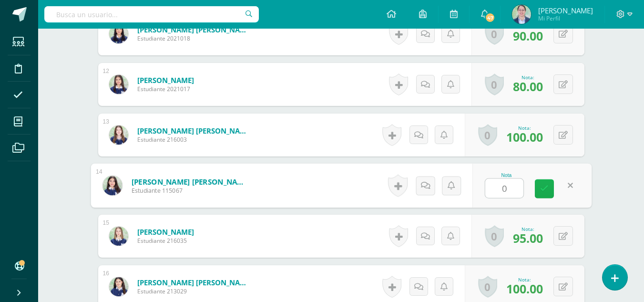 This screenshot has height=302, width=644. What do you see at coordinates (119, 34) in the screenshot?
I see `img: 069a0e7302c561e2b4d753fc5e254c32.png` at bounding box center [119, 34].